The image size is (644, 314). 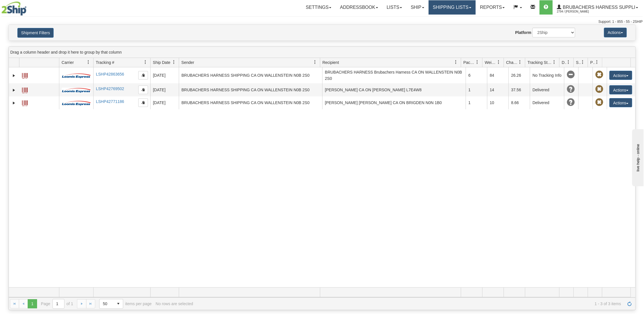 I want to click on a: Delivery Status filter column settings, so click(x=569, y=62).